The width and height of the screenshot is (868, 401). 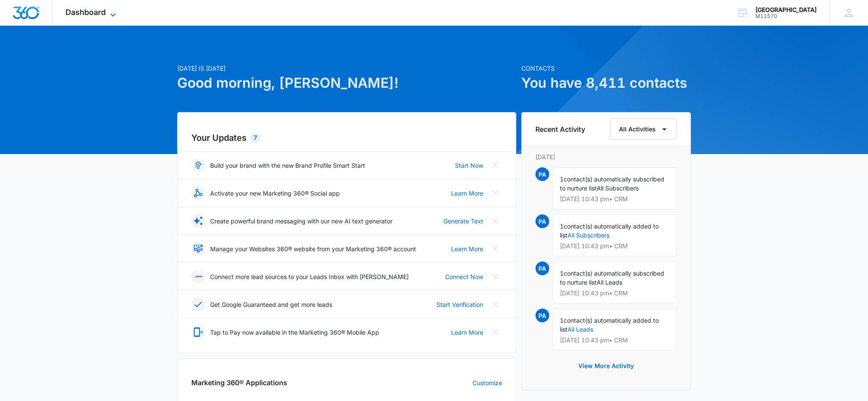 What do you see at coordinates (581, 329) in the screenshot?
I see `a: All Leads` at bounding box center [581, 329].